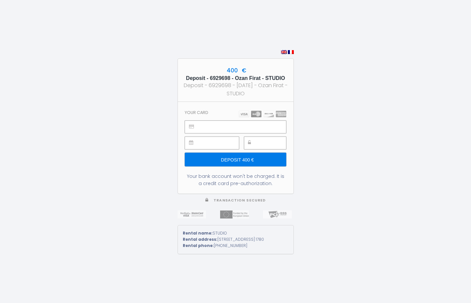 The image size is (471, 303). I want to click on strong: Rental address:, so click(200, 239).